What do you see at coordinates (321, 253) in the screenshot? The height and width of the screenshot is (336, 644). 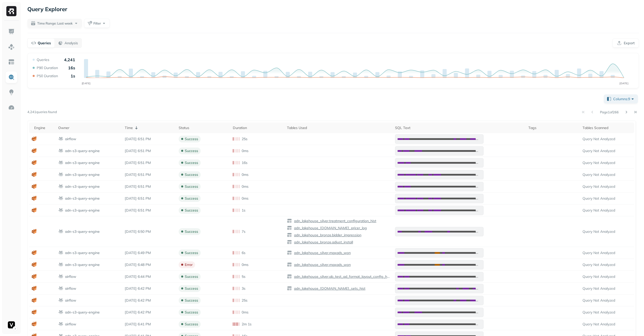 I see `a: adn_lakehouse_silver.maxads_won` at bounding box center [321, 253].